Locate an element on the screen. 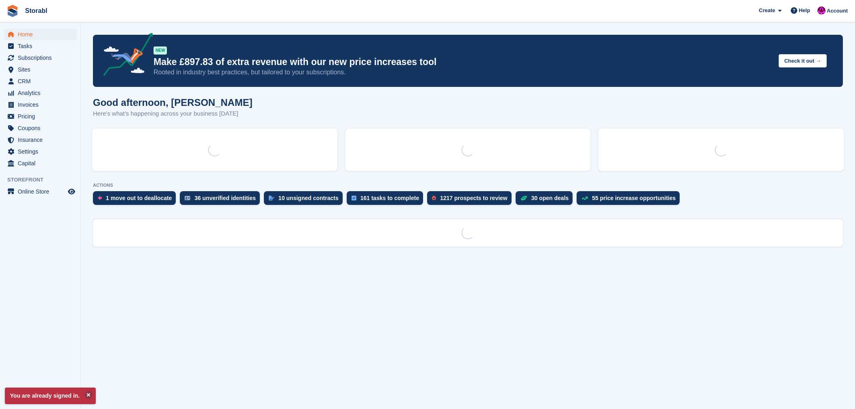  button: Check it out → is located at coordinates (802, 61).